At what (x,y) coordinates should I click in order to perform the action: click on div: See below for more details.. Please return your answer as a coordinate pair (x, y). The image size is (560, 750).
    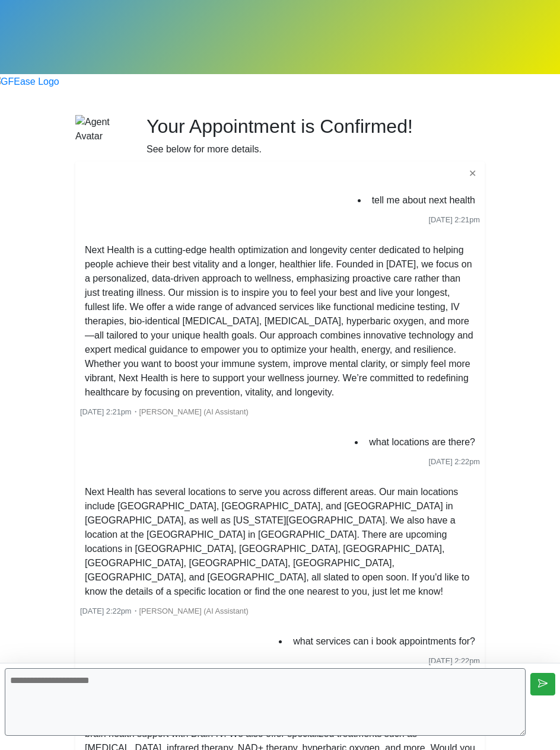
    Looking at the image, I should click on (315, 149).